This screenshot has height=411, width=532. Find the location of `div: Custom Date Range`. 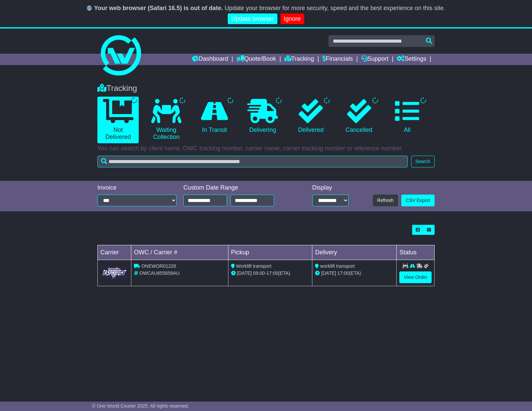

div: Custom Date Range is located at coordinates (237, 188).